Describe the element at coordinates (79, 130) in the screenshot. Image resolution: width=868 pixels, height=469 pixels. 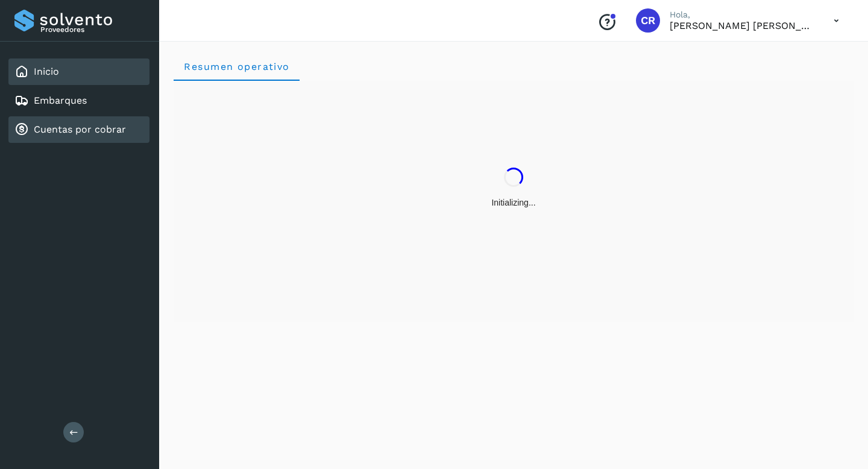
I see `div: Cuentas por cobrar` at that location.